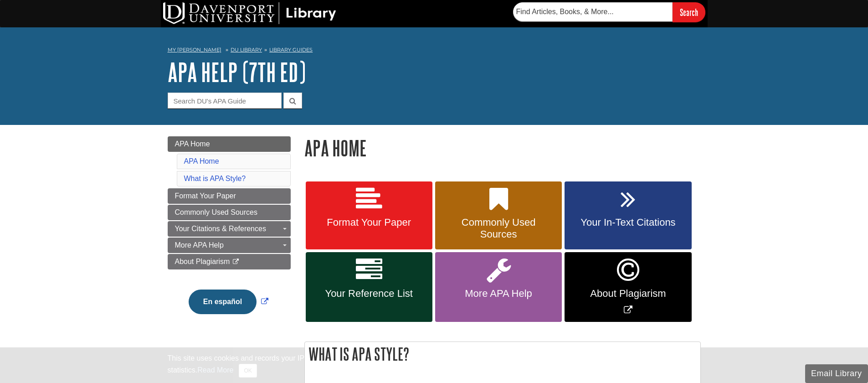 The image size is (868, 383). I want to click on div: Guide Page Menu, so click(229, 233).